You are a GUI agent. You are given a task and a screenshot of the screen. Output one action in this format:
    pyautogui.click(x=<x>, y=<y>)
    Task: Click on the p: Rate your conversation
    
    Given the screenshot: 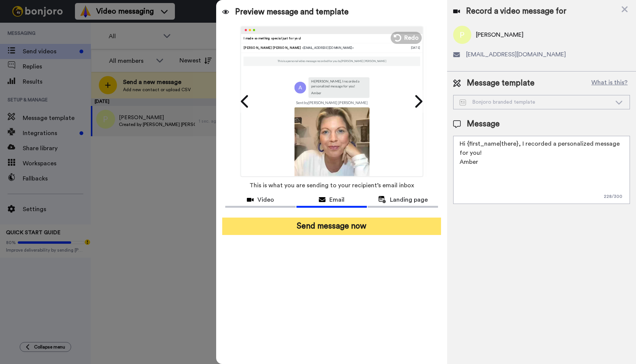 What is the action you would take?
    pyautogui.click(x=82, y=25)
    